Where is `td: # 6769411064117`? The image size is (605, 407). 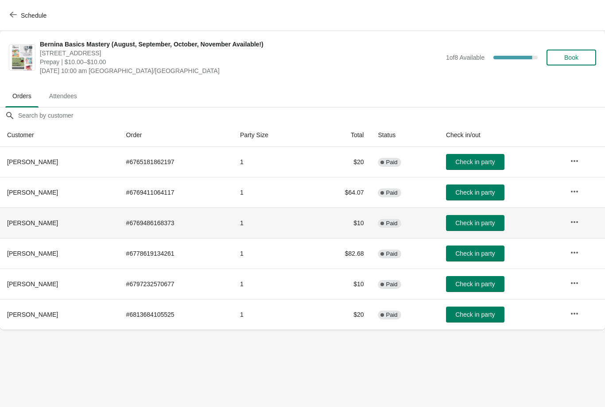 td: # 6769411064117 is located at coordinates (176, 192).